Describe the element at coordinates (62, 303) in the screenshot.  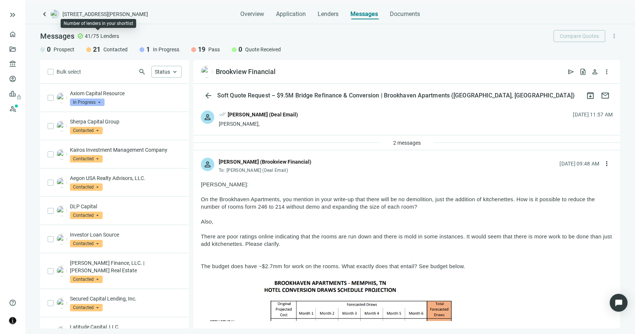
I see `img: 3603bee2-5e1d-4da7-9dca-4dfc5a4f64f2` at that location.